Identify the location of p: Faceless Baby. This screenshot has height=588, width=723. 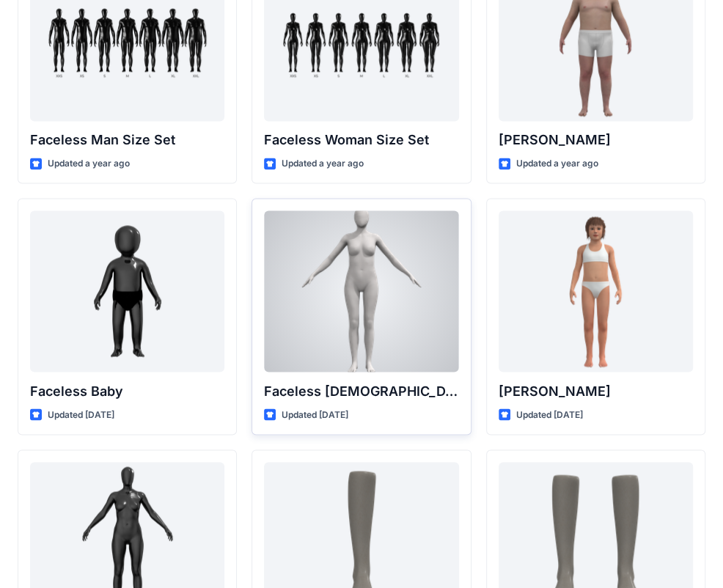
(127, 391).